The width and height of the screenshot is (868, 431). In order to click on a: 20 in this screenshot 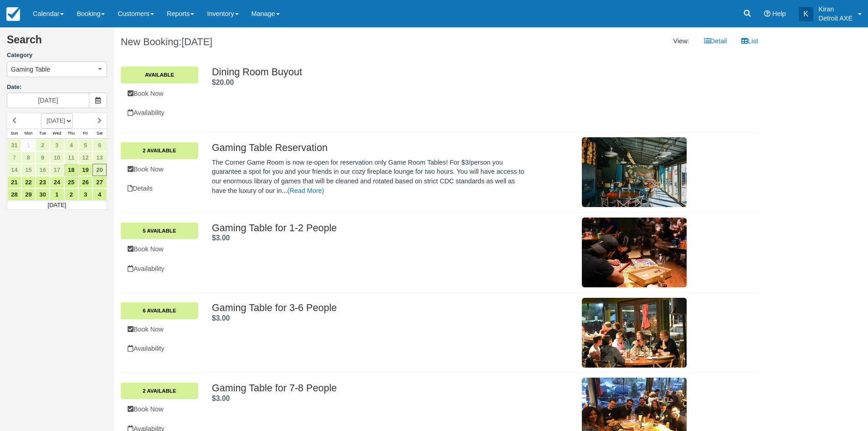, I will do `click(99, 169)`.